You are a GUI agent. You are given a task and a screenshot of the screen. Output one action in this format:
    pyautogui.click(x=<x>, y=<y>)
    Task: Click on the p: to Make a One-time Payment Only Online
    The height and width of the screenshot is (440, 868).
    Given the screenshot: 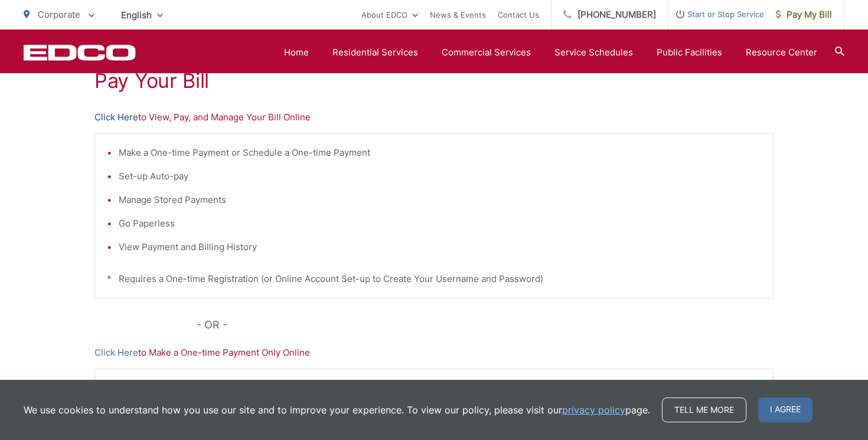 What is the action you would take?
    pyautogui.click(x=434, y=353)
    